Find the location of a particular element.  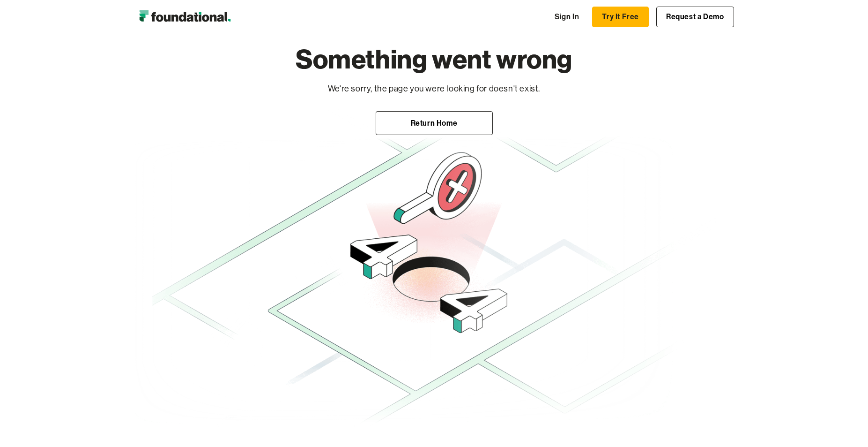

p: We're sorry, the page you were looking for doesn't exist. is located at coordinates (434, 89).